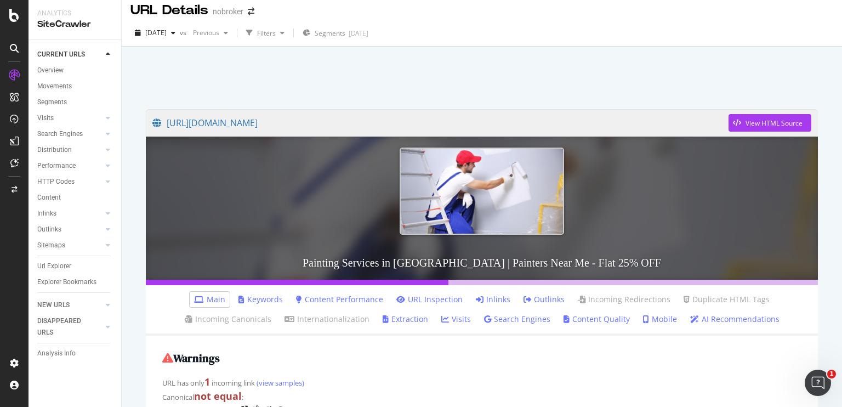  What do you see at coordinates (660, 319) in the screenshot?
I see `a: Mobile` at bounding box center [660, 319].